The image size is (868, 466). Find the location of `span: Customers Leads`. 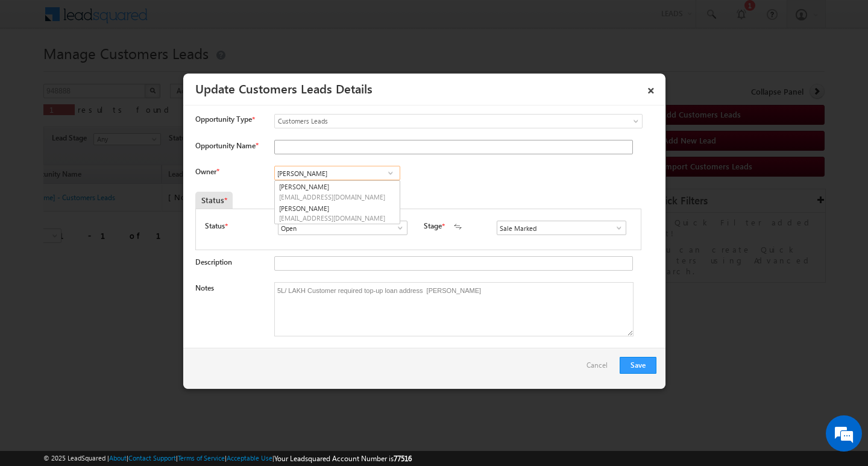

span: Customers Leads is located at coordinates (434, 121).